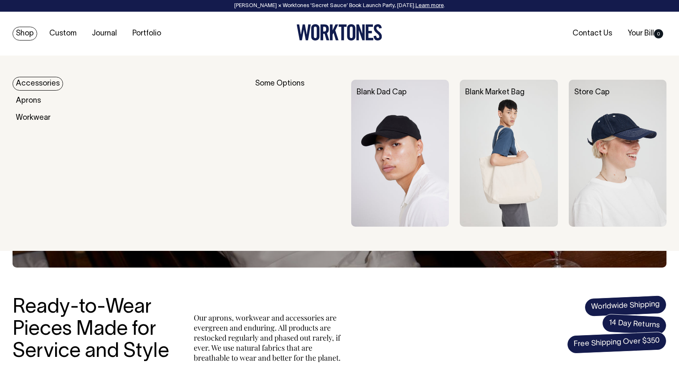  I want to click on a: Shop, so click(25, 33).